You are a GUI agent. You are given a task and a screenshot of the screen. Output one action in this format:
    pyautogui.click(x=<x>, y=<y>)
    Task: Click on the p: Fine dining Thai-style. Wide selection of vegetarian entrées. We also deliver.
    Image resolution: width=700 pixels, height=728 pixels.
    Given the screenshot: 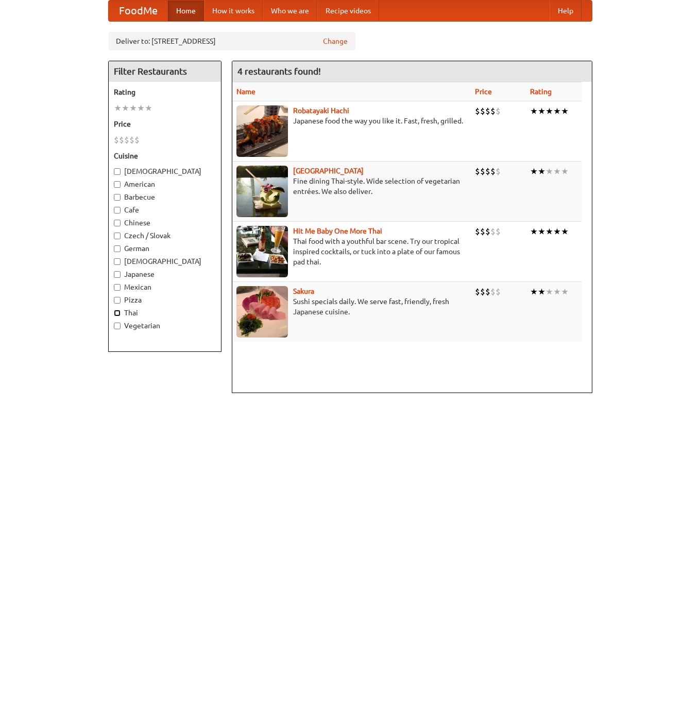 What is the action you would take?
    pyautogui.click(x=352, y=186)
    